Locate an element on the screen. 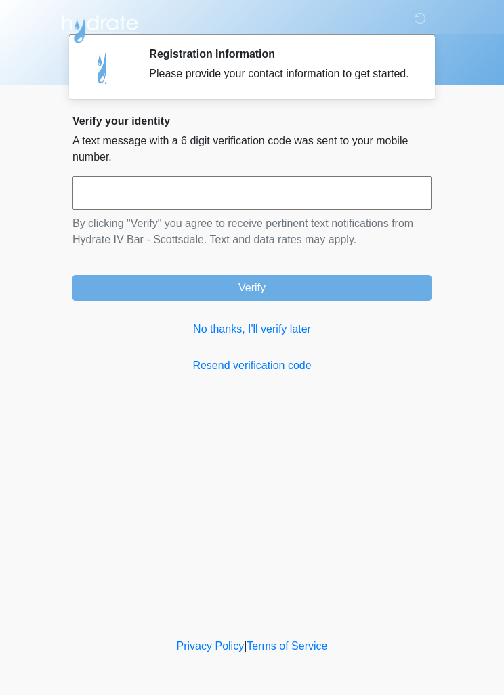 The height and width of the screenshot is (695, 504). h2: Verify your identity is located at coordinates (252, 121).